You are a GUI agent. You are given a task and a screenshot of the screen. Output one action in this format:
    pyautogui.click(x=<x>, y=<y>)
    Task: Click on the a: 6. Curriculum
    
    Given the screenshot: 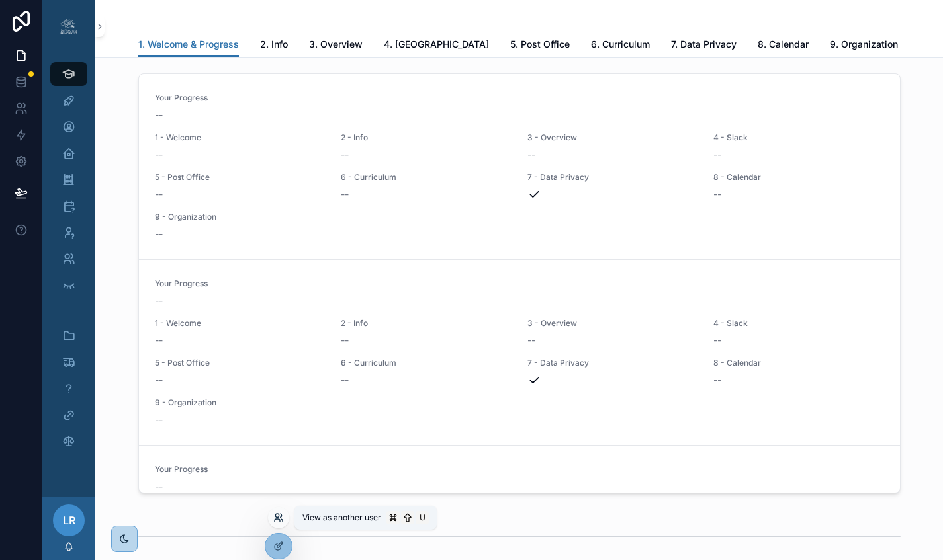 What is the action you would take?
    pyautogui.click(x=620, y=46)
    